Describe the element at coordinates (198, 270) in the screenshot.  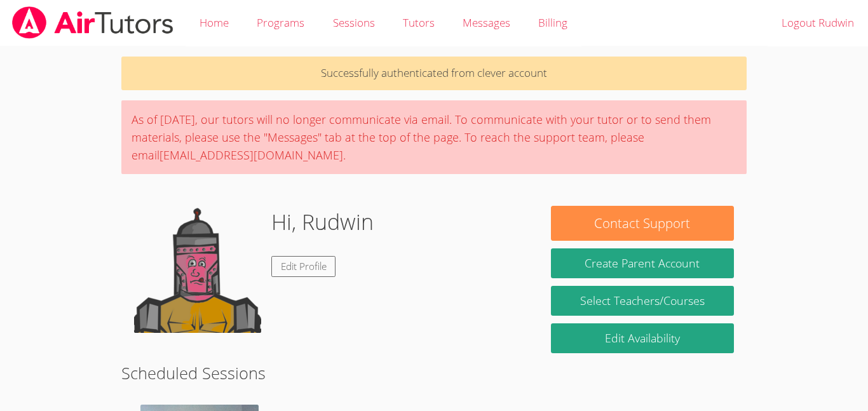
I see `img: default.png` at that location.